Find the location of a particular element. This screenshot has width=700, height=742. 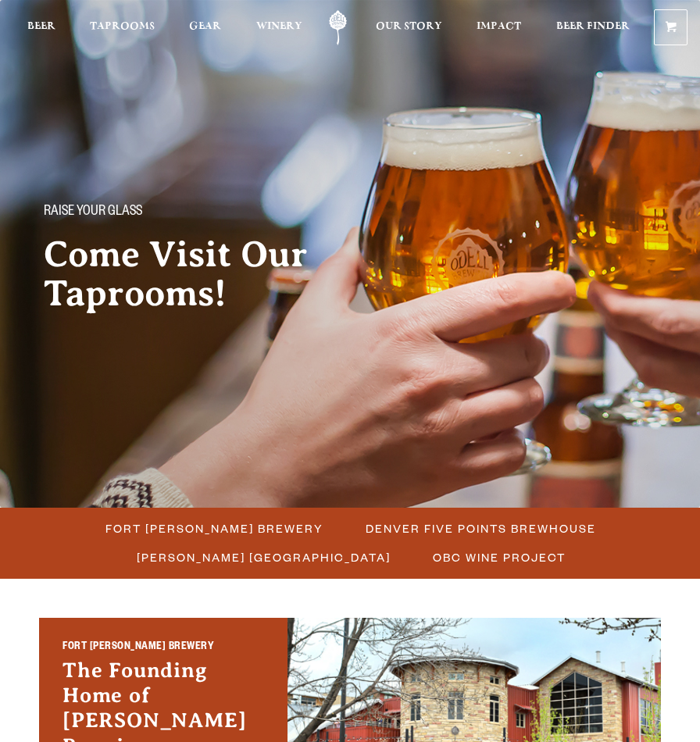

span: Our Story is located at coordinates (409, 27).